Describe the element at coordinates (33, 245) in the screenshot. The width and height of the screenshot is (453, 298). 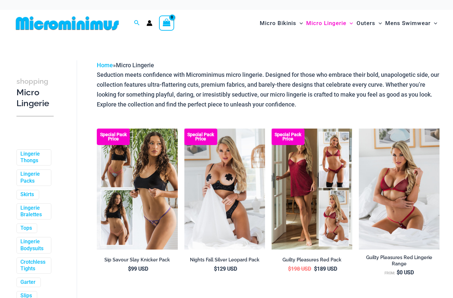
I see `a: Lingerie Bodysuits` at that location.